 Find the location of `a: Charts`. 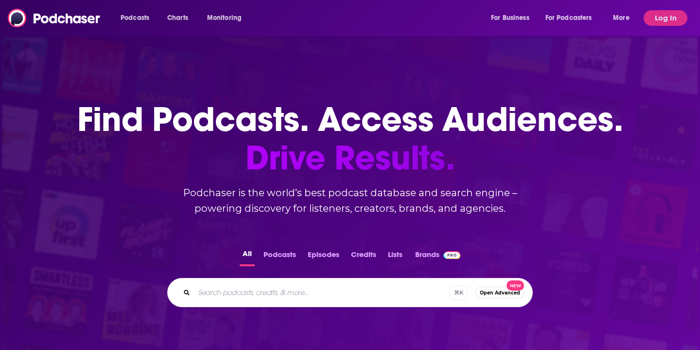

a: Charts is located at coordinates (178, 18).